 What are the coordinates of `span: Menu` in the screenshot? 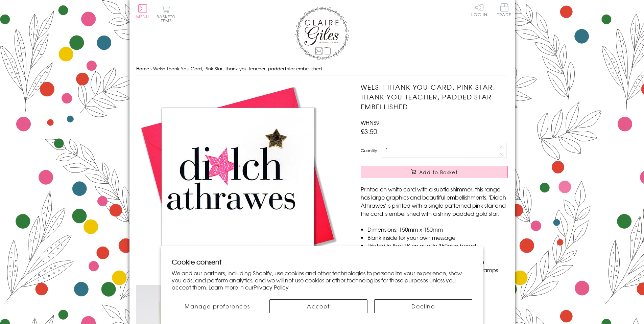 It's located at (143, 17).